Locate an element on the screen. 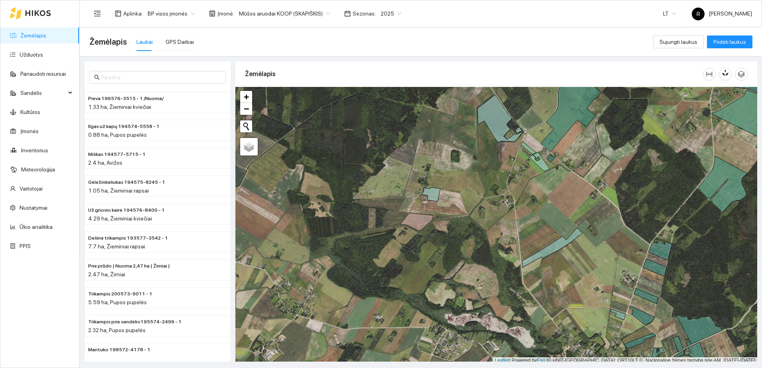  span: 5.59 ha, Pupos pupelės is located at coordinates (117, 302).